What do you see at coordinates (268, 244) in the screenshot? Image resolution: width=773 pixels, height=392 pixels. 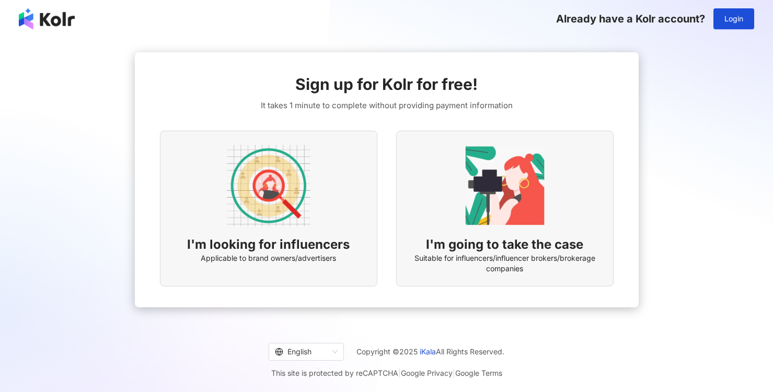 I see `span: I'm looking for influencers` at bounding box center [268, 244].